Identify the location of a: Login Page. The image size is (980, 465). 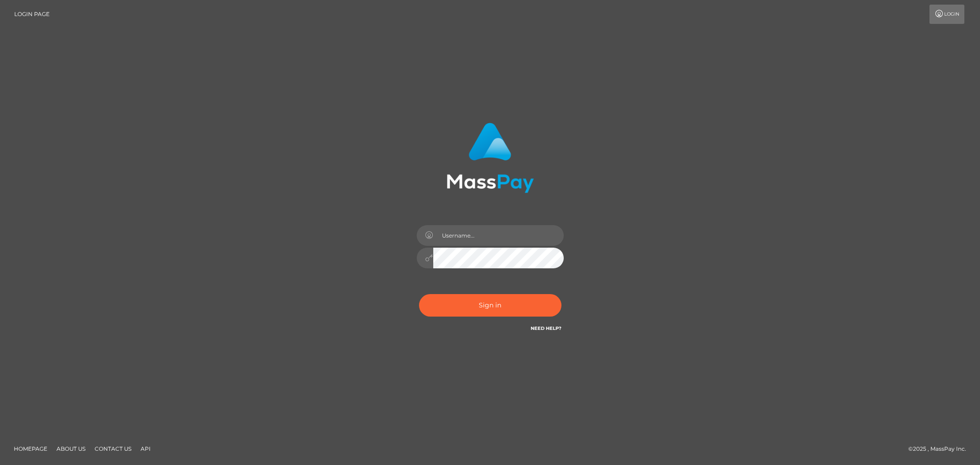
(32, 14).